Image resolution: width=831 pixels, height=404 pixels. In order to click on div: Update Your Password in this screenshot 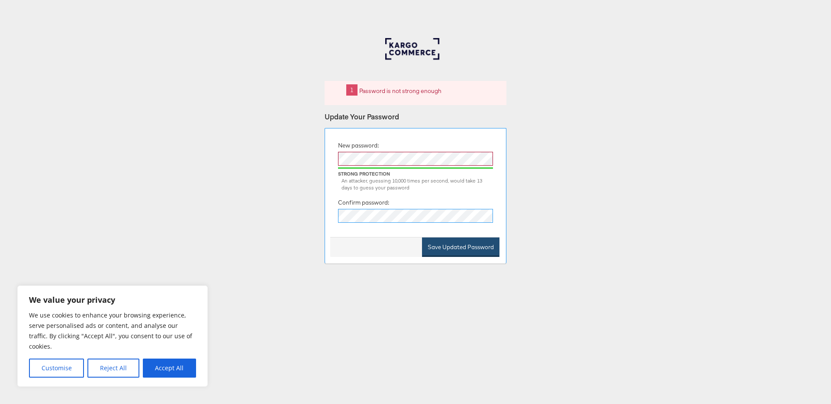, I will do `click(415, 116)`.